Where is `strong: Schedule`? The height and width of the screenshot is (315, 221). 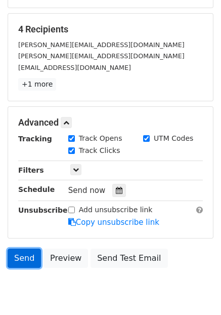 strong: Schedule is located at coordinates (36, 189).